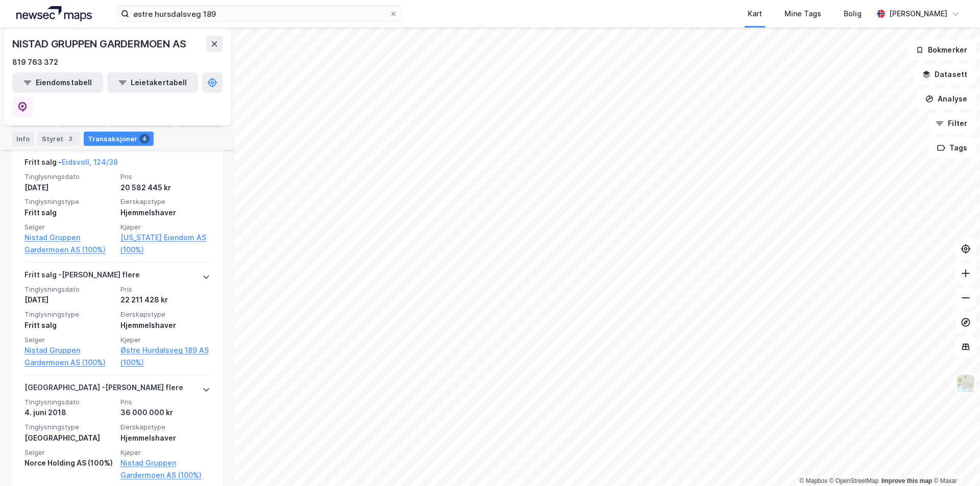 This screenshot has width=980, height=486. I want to click on a: OpenStreetMap, so click(854, 482).